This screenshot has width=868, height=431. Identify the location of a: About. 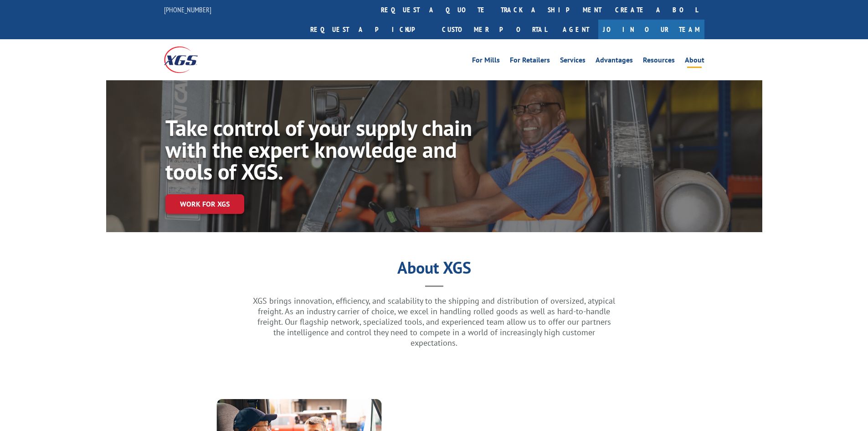
(694, 61).